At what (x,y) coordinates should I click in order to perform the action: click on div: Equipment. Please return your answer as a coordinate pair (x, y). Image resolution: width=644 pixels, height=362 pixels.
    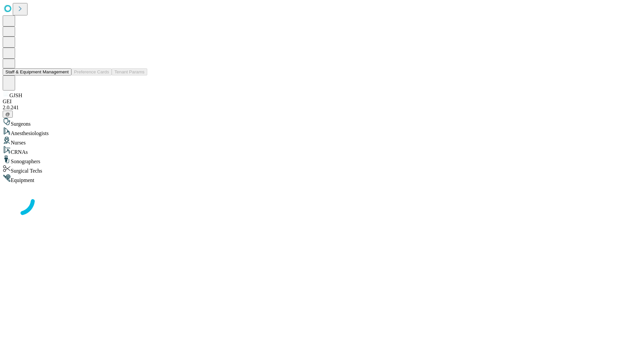
    Looking at the image, I should click on (322, 179).